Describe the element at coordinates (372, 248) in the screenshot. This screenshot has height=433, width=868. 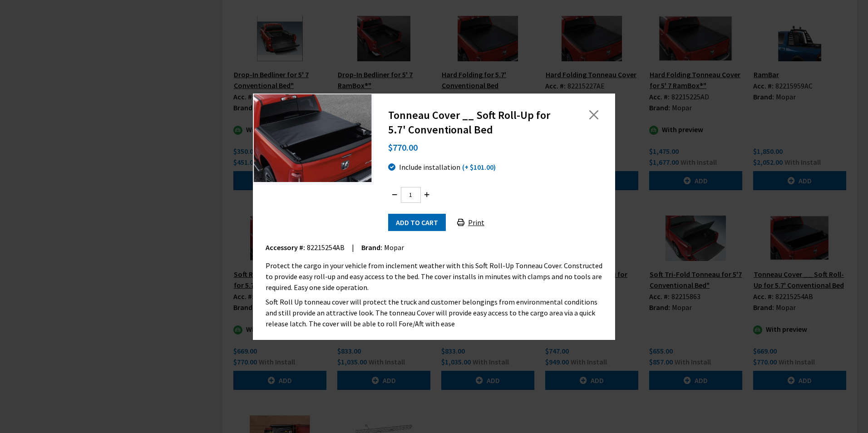
I see `label: Brand:` at that location.